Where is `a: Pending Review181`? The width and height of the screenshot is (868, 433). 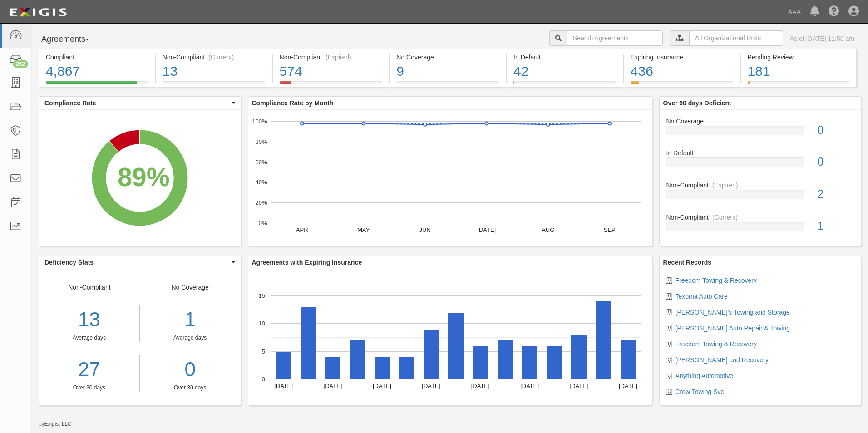
a: Pending Review181 is located at coordinates (799, 85).